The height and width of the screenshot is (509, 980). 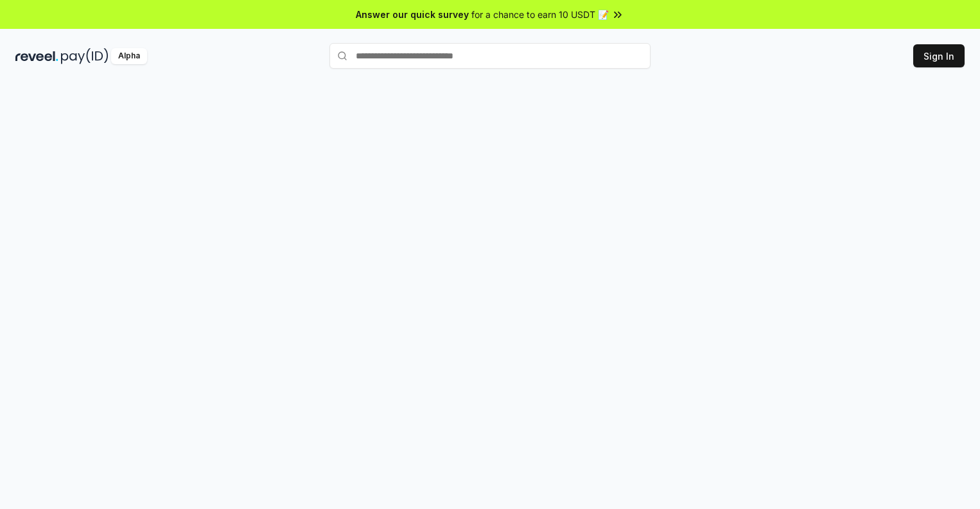 What do you see at coordinates (129, 56) in the screenshot?
I see `div: Alpha` at bounding box center [129, 56].